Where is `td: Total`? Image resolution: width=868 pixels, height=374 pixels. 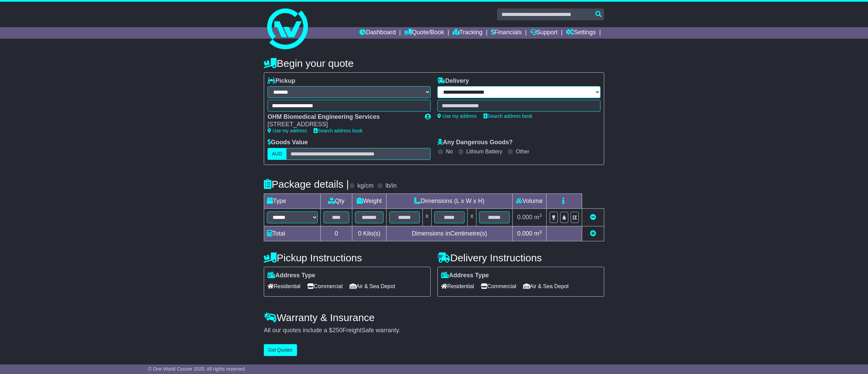 td: Total is located at coordinates (292, 234).